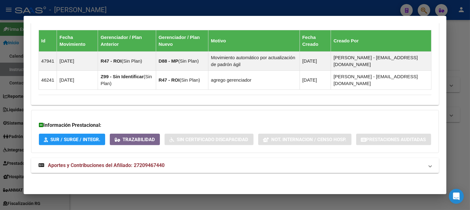  I want to click on th: Gerenciador / Plan Anterior, so click(127, 40).